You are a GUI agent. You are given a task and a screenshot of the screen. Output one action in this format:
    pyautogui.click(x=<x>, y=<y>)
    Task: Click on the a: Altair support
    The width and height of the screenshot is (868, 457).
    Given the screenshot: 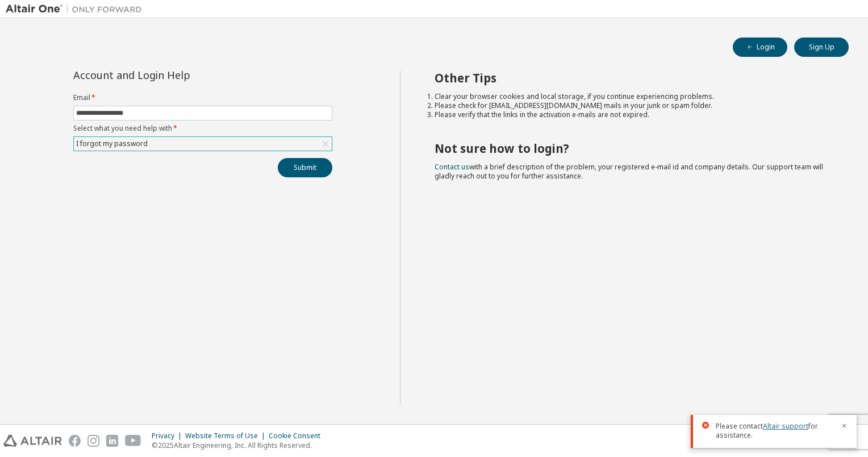 What is the action you would take?
    pyautogui.click(x=786, y=425)
    